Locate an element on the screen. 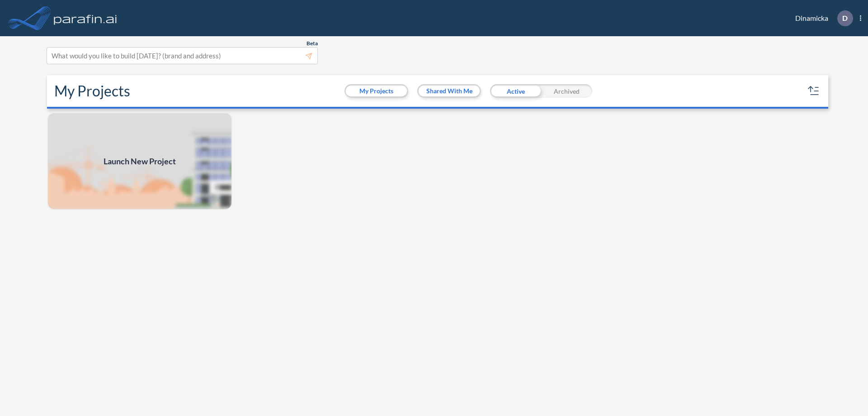 This screenshot has width=868, height=416. div: Active is located at coordinates (516, 91).